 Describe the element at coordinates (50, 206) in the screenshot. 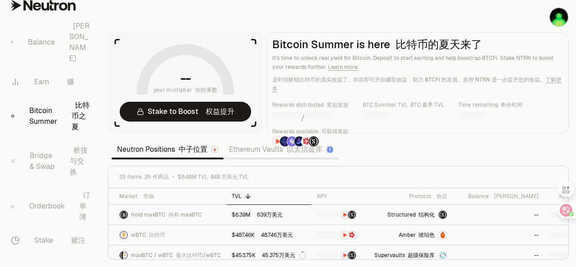

I see `a: Orderbook 订单簿` at that location.